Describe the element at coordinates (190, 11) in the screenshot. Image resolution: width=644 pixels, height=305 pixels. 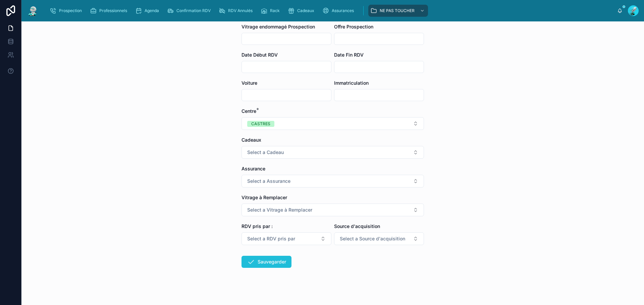
I see `a: Confirmation RDV` at that location.